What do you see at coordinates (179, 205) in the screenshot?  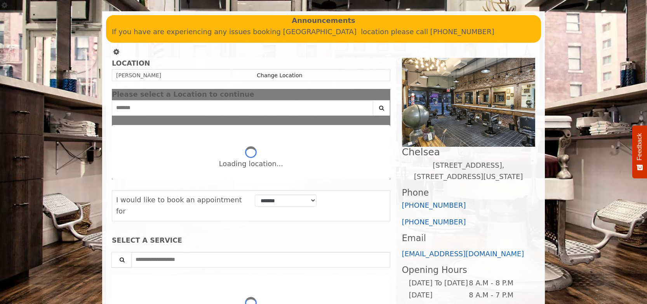 I see `span: I would like to book an appointment for` at bounding box center [179, 205].